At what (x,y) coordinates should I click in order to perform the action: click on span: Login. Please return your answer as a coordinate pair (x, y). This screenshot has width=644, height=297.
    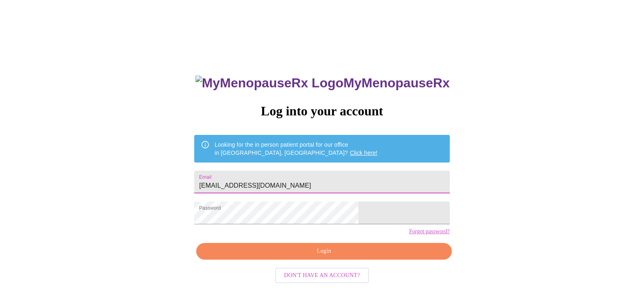
    Looking at the image, I should click on (324, 251).